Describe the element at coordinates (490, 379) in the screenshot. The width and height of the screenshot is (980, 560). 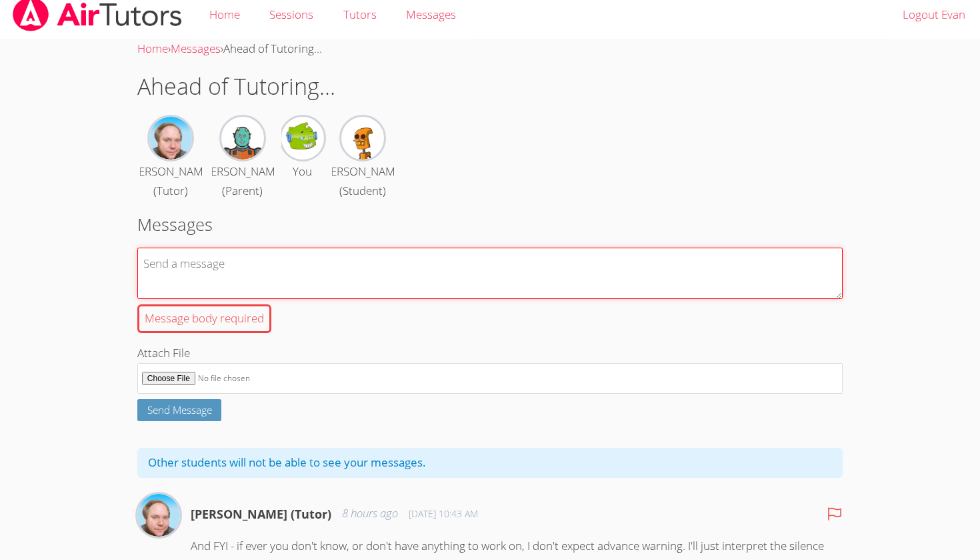
I see `input: Attach File` at that location.